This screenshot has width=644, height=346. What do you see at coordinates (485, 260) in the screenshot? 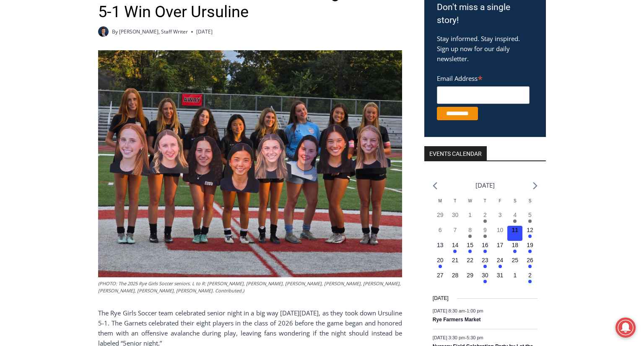
I see `time: 23` at bounding box center [485, 260].